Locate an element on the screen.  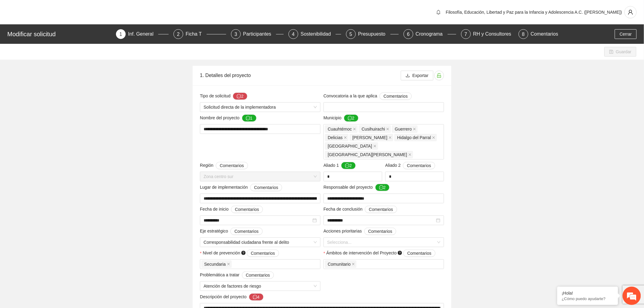
span: Municipio is located at coordinates (341, 119).